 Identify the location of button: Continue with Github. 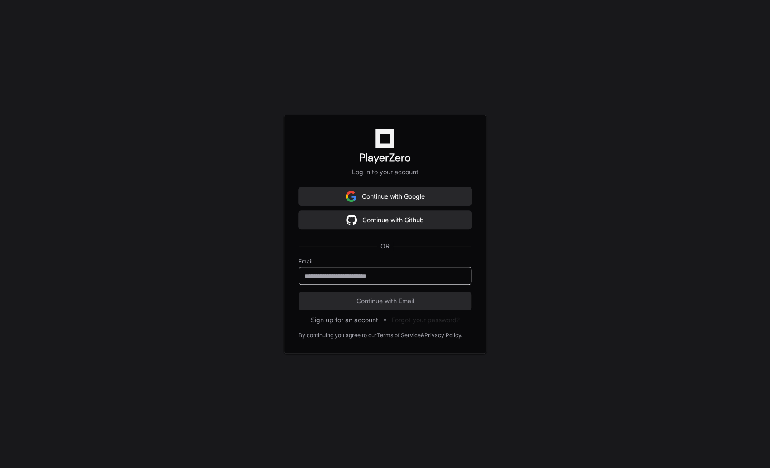
(385, 220).